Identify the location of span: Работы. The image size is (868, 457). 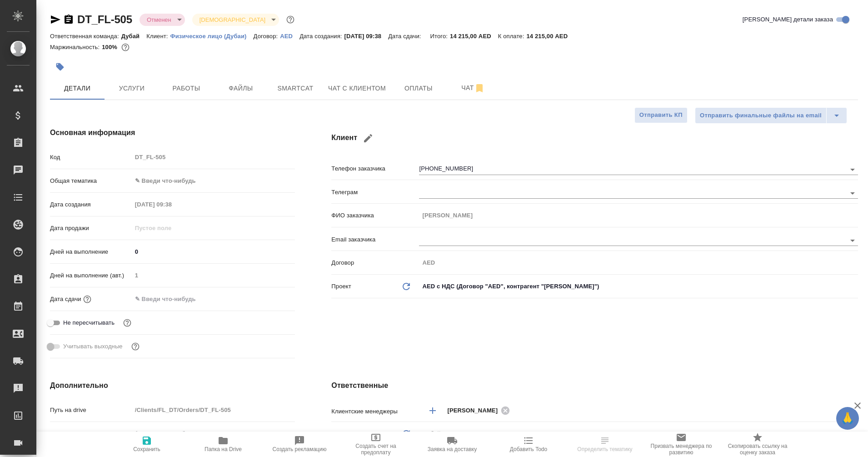
(186, 89).